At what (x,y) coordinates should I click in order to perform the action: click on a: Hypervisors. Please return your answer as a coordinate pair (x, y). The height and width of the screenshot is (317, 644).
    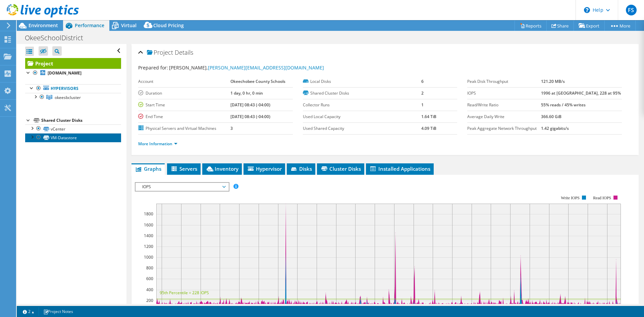
    Looking at the image, I should click on (73, 89).